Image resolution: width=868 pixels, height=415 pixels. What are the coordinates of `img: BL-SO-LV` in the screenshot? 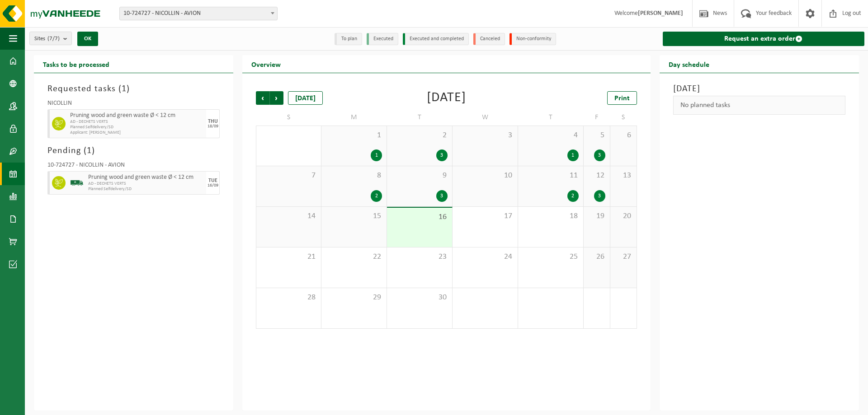 It's located at (77, 183).